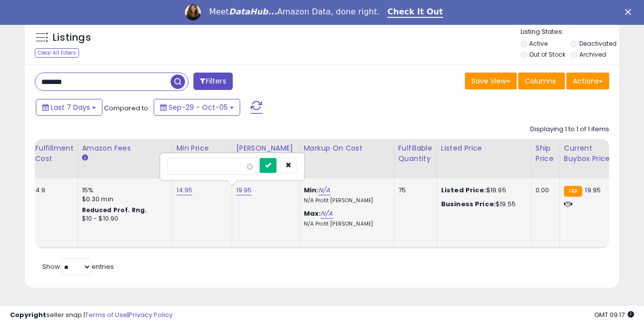  Describe the element at coordinates (124, 148) in the screenshot. I see `div: Amazon Fees` at that location.